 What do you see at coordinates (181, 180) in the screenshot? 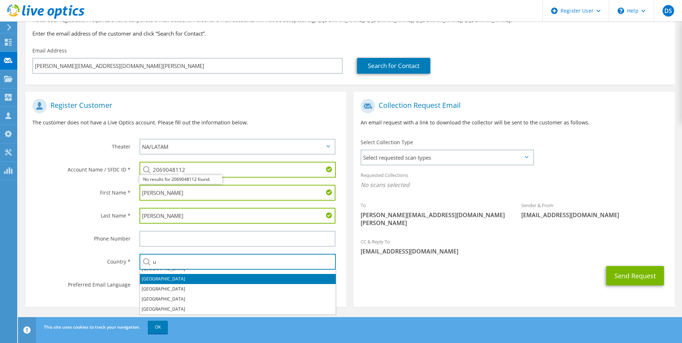
I see `div: No results for 2069048112 found.` at bounding box center [181, 180].